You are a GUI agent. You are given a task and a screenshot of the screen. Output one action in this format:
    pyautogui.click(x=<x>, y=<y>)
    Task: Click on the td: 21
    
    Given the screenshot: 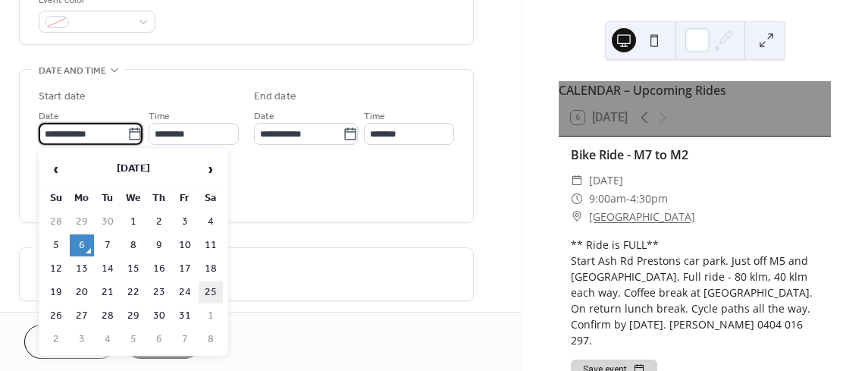 What is the action you would take?
    pyautogui.click(x=108, y=292)
    